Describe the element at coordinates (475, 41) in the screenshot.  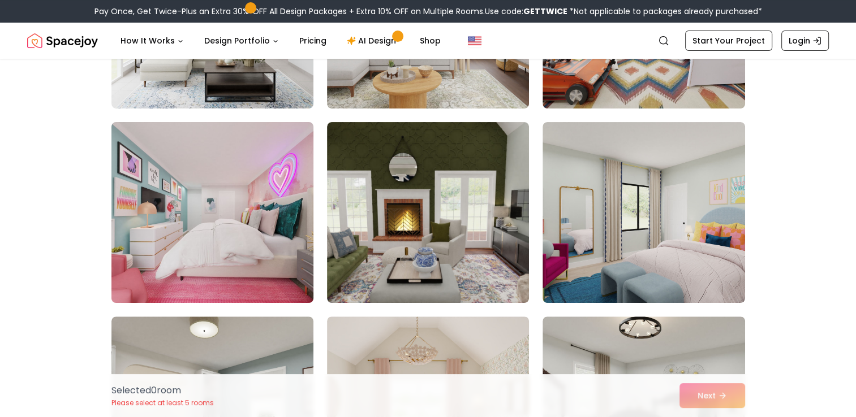
I see `img: United States` at that location.